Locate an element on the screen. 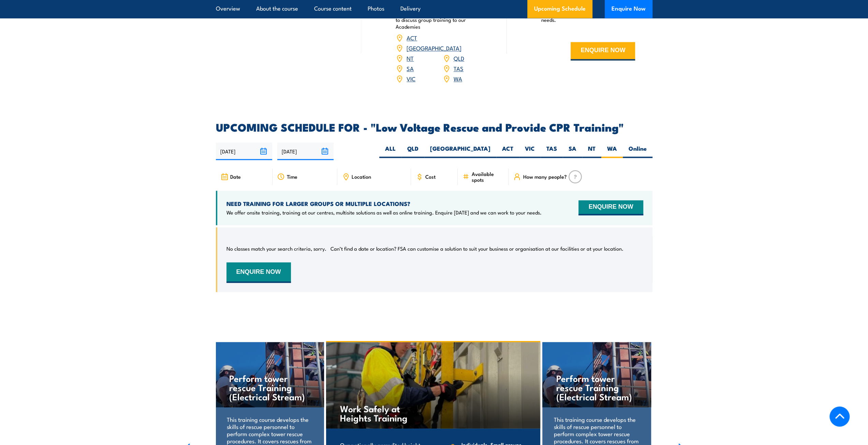  a: WA is located at coordinates (458, 79).